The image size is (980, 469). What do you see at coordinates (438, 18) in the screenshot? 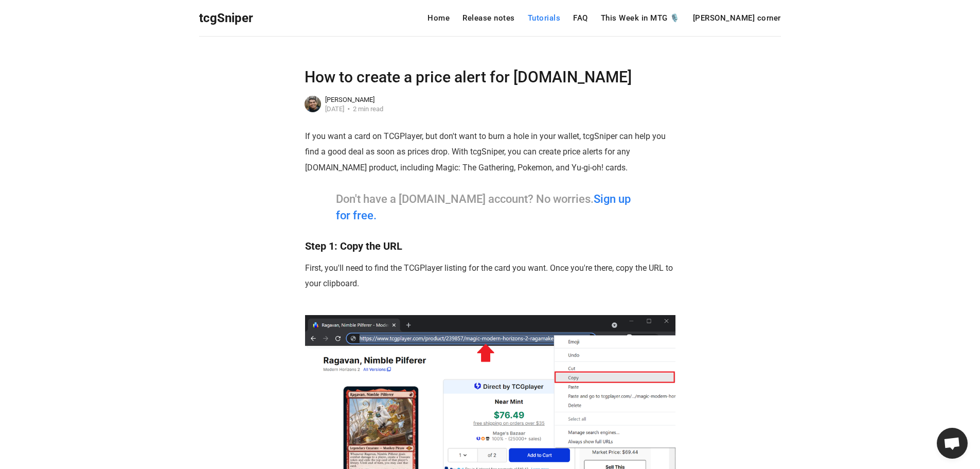
I see `a: Home` at bounding box center [438, 18].